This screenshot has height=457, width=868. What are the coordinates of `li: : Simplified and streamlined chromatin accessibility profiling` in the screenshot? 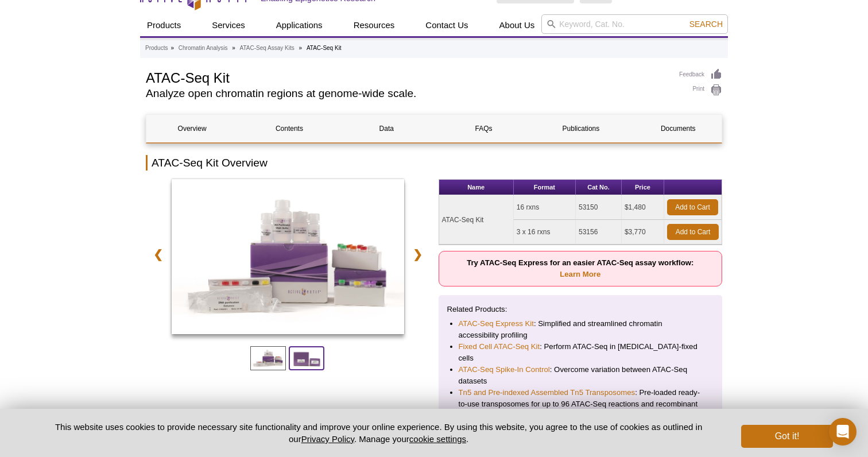 It's located at (580, 329).